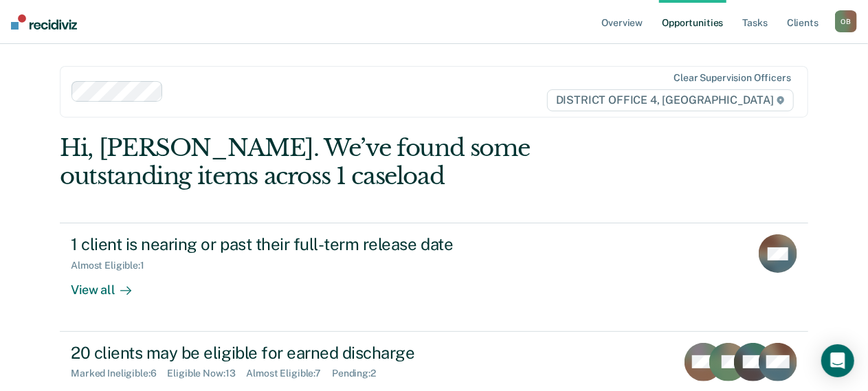  Describe the element at coordinates (312, 353) in the screenshot. I see `div: 20 clients may be eligible for earned discharge` at that location.